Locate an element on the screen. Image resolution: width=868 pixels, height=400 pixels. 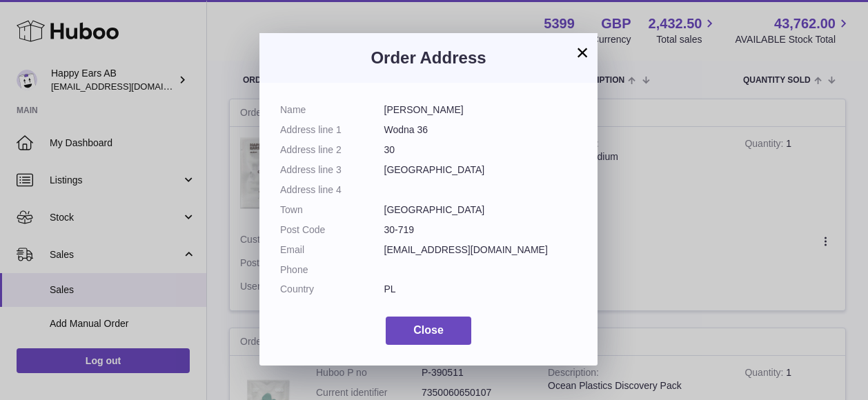
dt: Country is located at coordinates (332, 289).